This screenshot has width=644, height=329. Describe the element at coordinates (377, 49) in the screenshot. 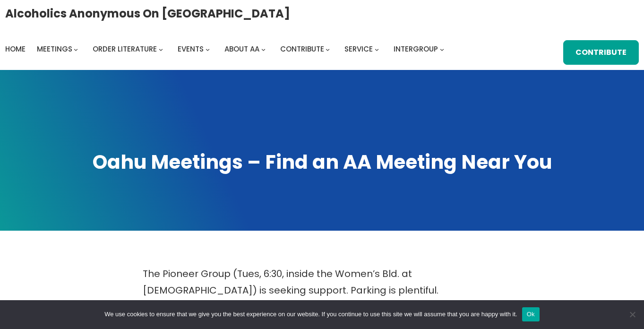

I see `button: Service submenu` at that location.